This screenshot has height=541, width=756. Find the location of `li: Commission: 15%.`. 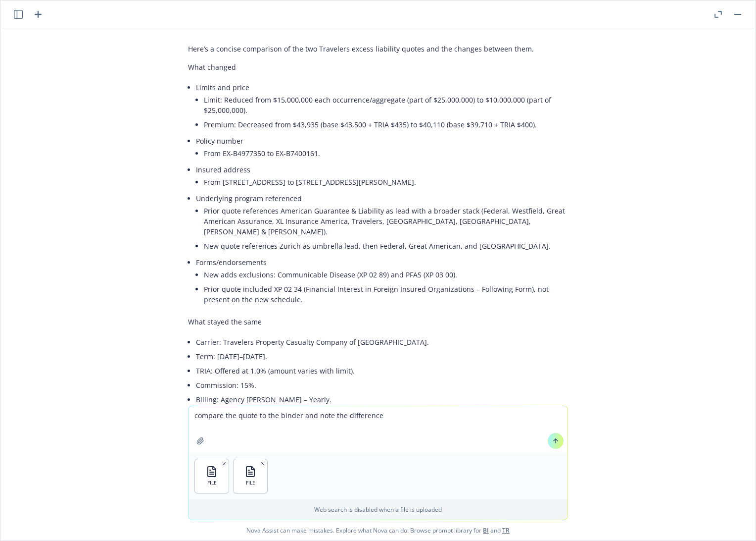

li: Commission: 15%. is located at coordinates (382, 385).